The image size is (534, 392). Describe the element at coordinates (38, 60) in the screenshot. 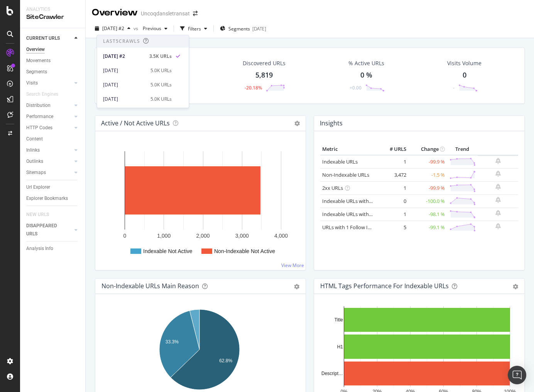

I see `div: Movements` at that location.